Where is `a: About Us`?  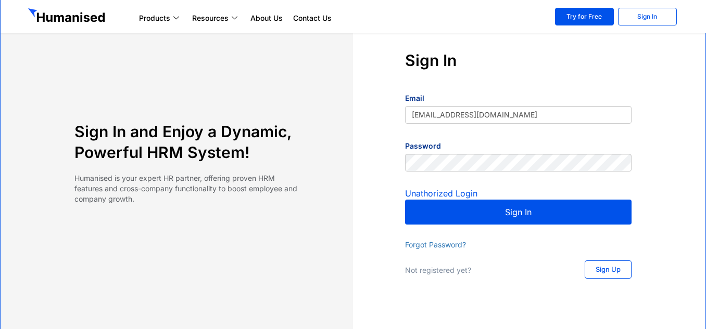
a: About Us is located at coordinates (266, 18).